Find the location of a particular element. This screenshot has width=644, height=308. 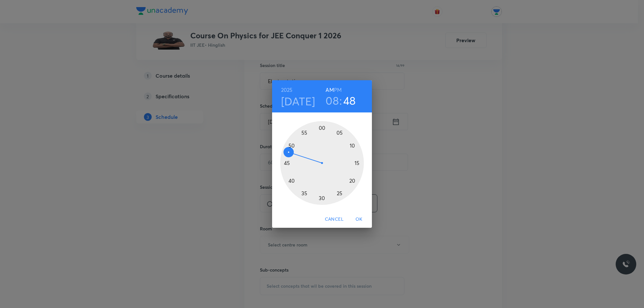

h6: 2025 is located at coordinates (287, 90).